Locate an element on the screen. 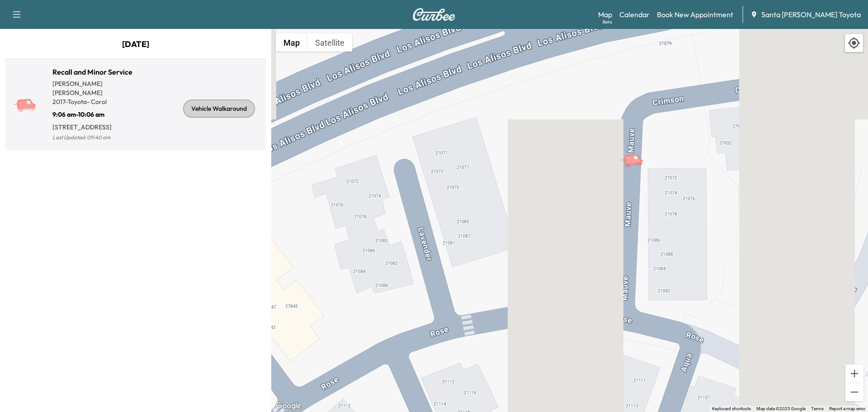 Image resolution: width=868 pixels, height=412 pixels. button: Zoom out is located at coordinates (854, 392).